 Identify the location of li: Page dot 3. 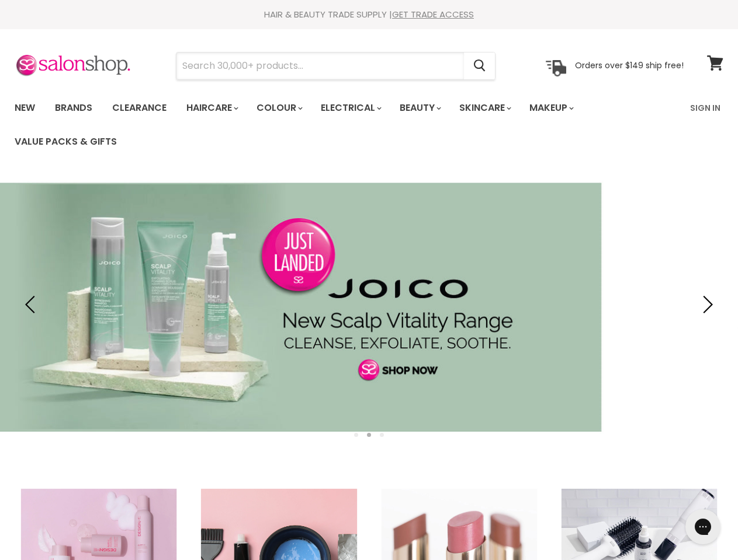
(382, 435).